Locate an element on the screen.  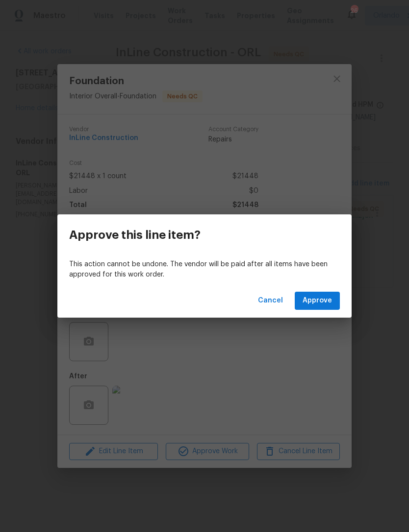
p: This action cannot be undone. The vendor will be paid after all items have been approved for this... is located at coordinates (204, 270).